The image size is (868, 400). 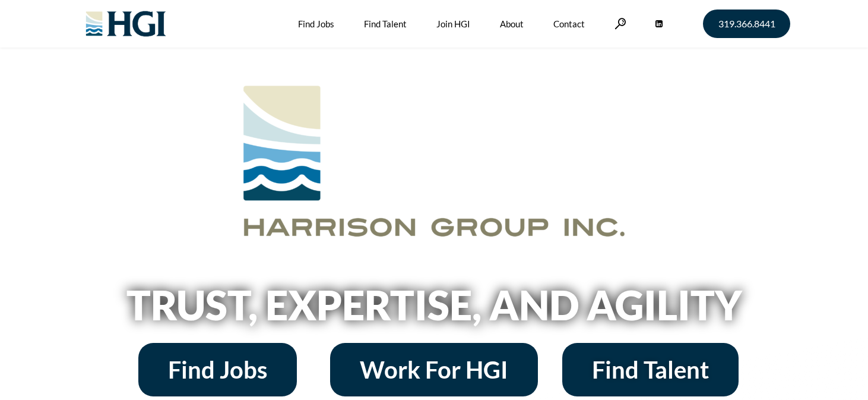 I want to click on a: Find Jobs, so click(x=217, y=370).